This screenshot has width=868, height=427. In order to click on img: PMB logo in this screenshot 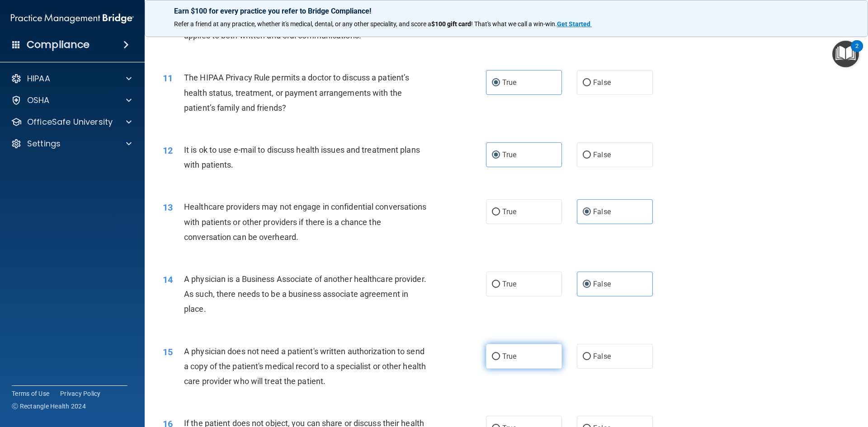, I will do `click(72, 19)`.